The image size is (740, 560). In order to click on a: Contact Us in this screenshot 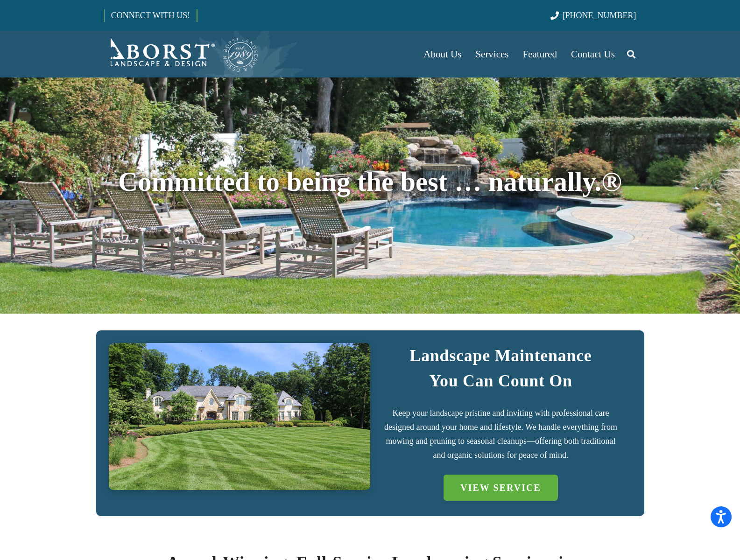, I will do `click(593, 54)`.